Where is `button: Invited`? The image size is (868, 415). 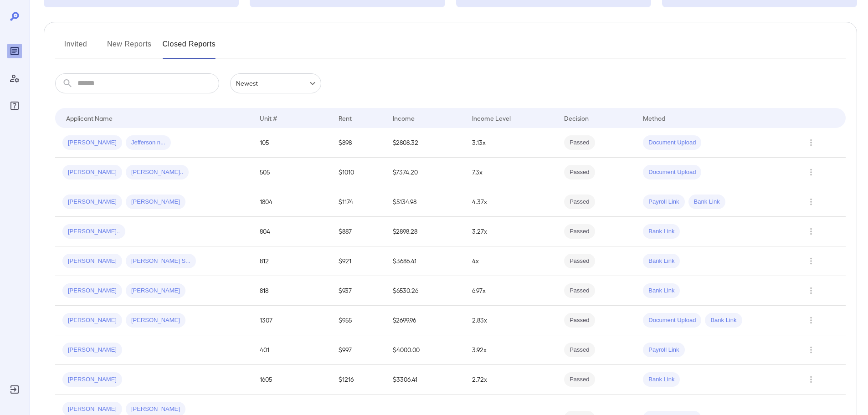 button: Invited is located at coordinates (76, 48).